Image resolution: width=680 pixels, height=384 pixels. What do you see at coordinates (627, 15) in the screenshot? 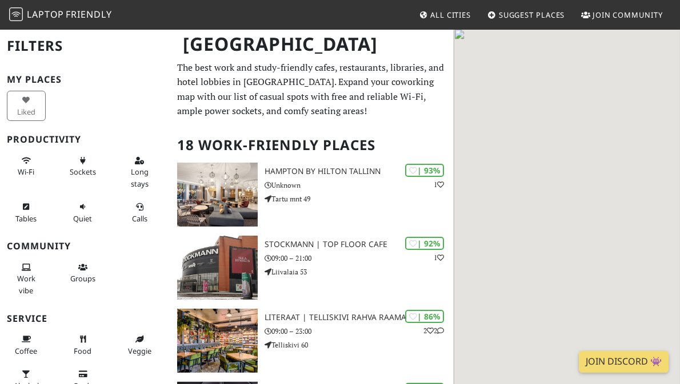
I see `span: Join Community` at bounding box center [627, 15].